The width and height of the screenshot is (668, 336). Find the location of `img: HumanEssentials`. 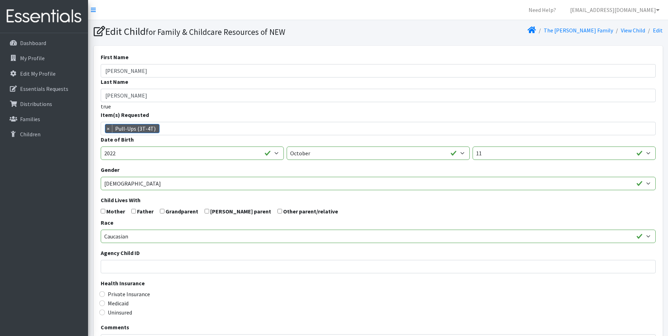

img: HumanEssentials is located at coordinates (44, 16).